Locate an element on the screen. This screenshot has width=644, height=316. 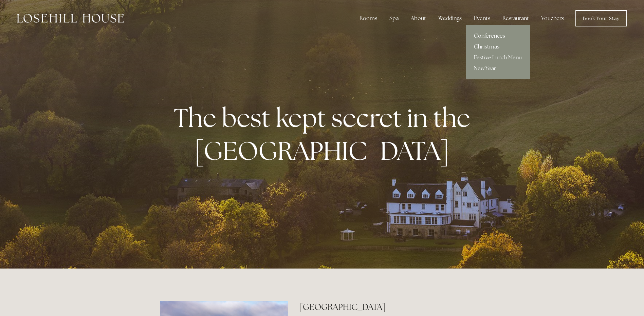
a: New Year is located at coordinates (498, 68).